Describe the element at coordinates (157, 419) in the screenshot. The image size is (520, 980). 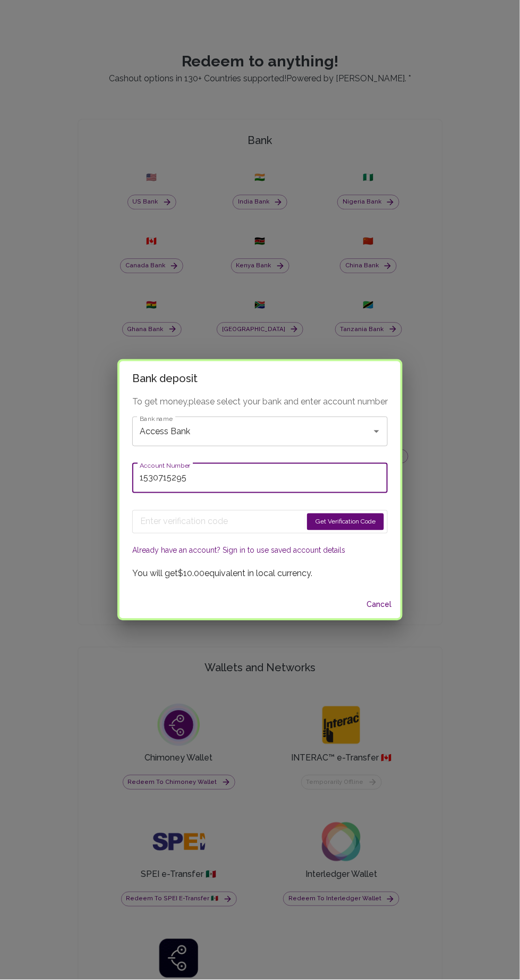
I see `label: Bank name` at that location.